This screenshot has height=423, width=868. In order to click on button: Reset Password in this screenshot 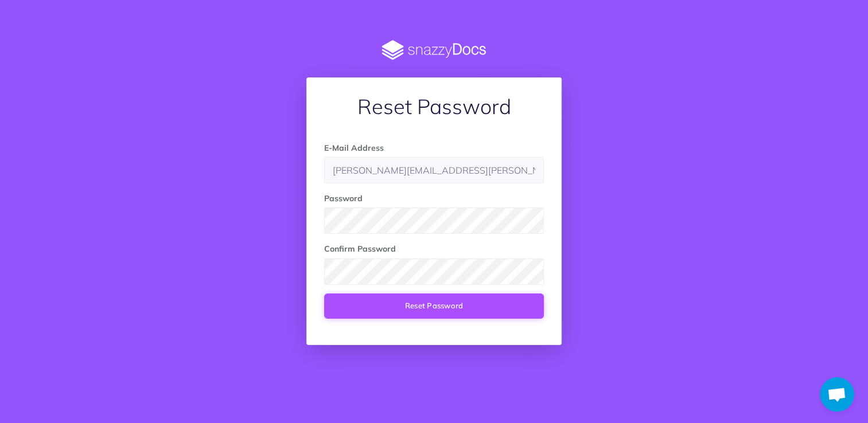, I will do `click(434, 306)`.